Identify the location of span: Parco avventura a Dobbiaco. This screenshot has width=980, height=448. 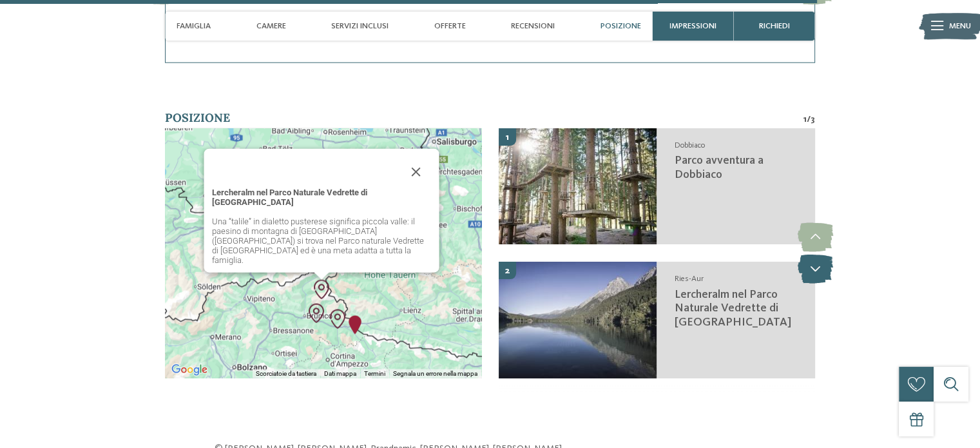
(718, 168).